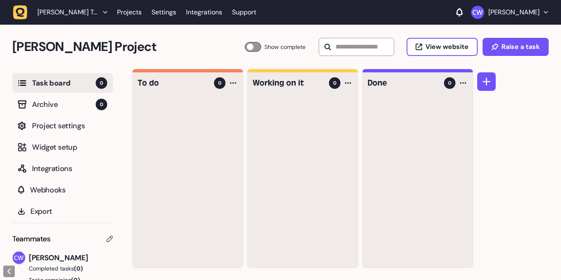  What do you see at coordinates (442, 47) in the screenshot?
I see `button: View website` at bounding box center [442, 47].